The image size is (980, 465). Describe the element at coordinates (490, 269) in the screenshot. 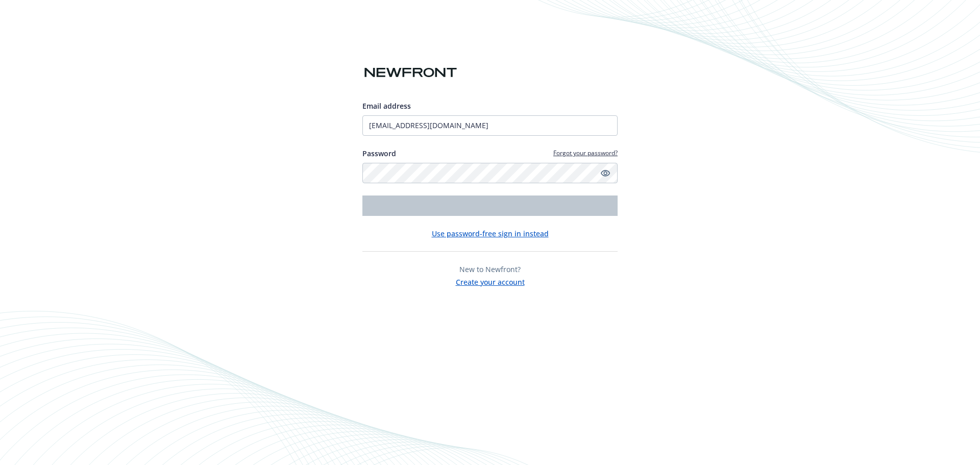

I see `span: New to Newfront?` at that location.